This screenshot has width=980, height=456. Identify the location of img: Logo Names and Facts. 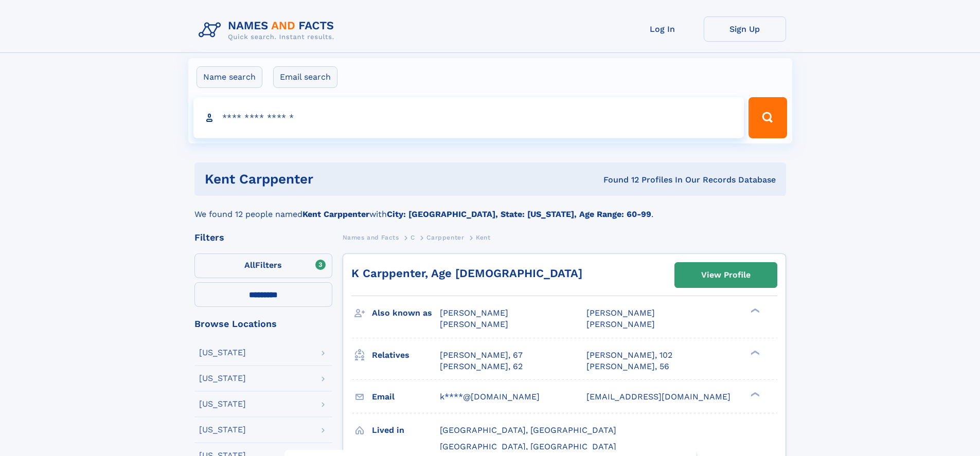
(269, 31).